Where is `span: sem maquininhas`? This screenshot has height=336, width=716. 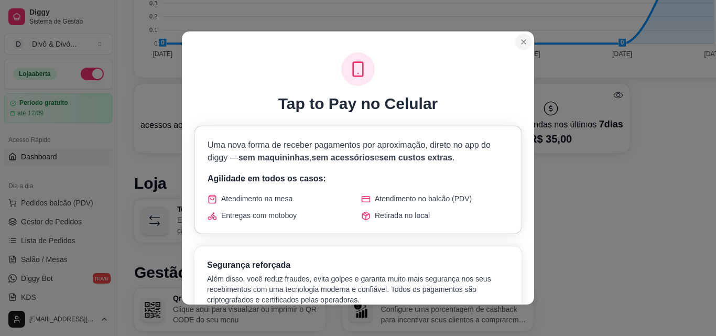
span: sem maquininhas is located at coordinates (274, 157).